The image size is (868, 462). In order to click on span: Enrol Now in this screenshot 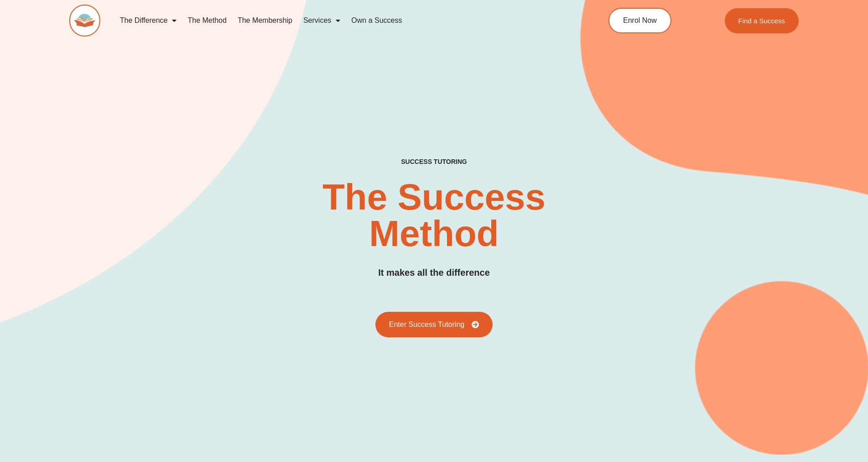, I will do `click(640, 20)`.